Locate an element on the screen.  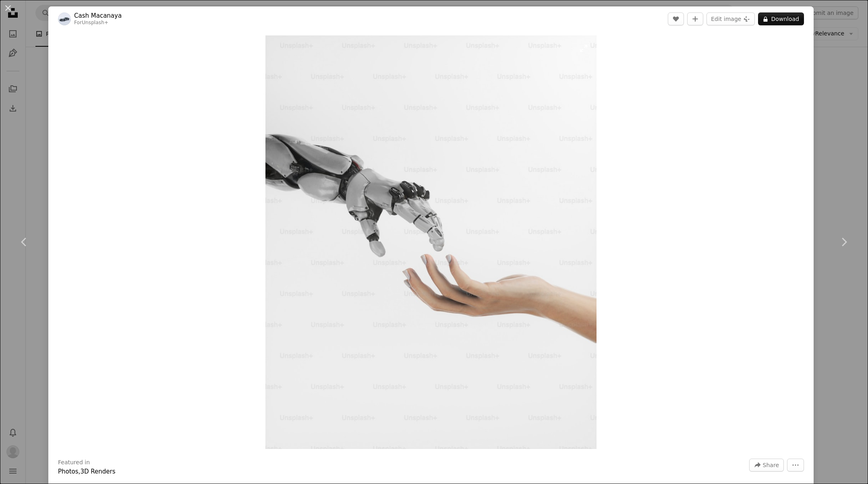
a: Next is located at coordinates (844, 242).